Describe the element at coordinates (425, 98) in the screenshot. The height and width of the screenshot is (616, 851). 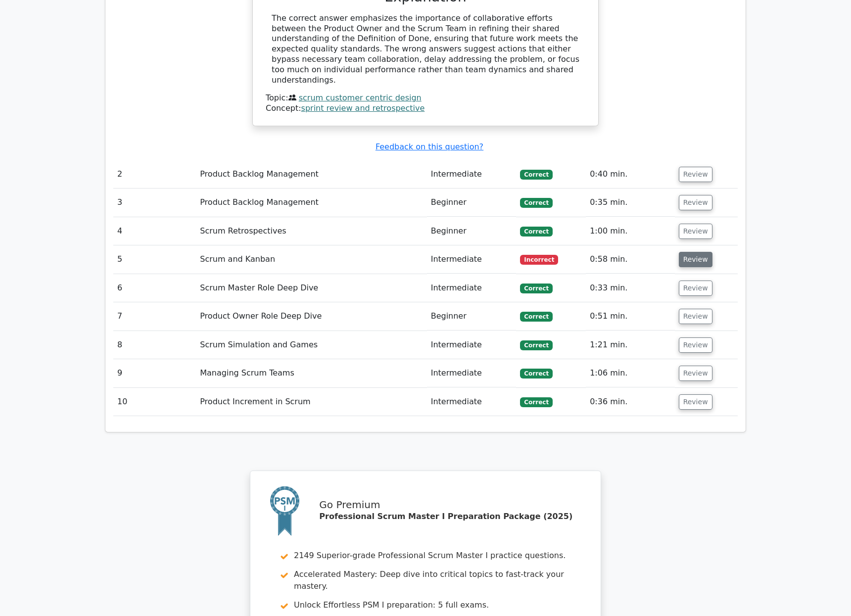
I see `div: Topic:` at that location.